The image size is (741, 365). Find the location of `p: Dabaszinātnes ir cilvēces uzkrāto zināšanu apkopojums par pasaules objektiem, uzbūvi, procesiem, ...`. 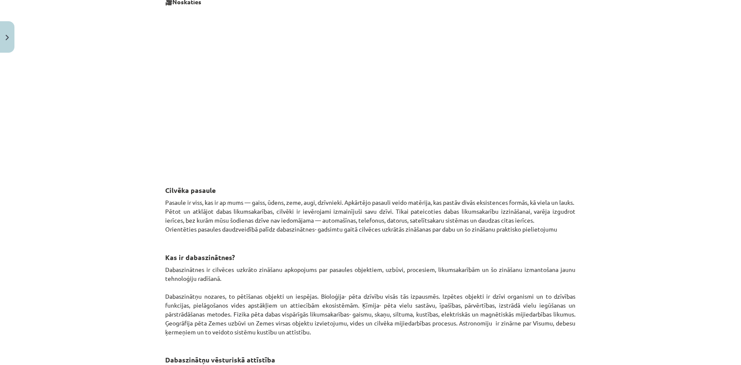

p: Dabaszinātnes ir cilvēces uzkrāto zināšanu apkopojums par pasaules objektiem, uzbūvi, procesiem, ... is located at coordinates (371, 301).